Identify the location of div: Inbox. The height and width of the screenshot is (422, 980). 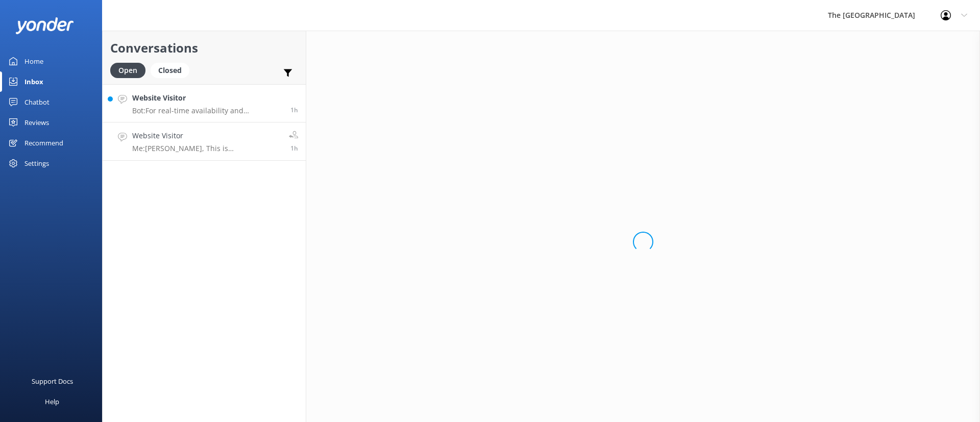
(33, 82).